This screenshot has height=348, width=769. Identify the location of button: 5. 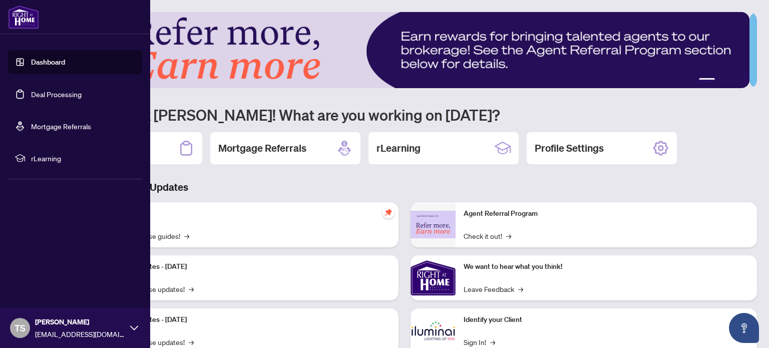
(745, 80).